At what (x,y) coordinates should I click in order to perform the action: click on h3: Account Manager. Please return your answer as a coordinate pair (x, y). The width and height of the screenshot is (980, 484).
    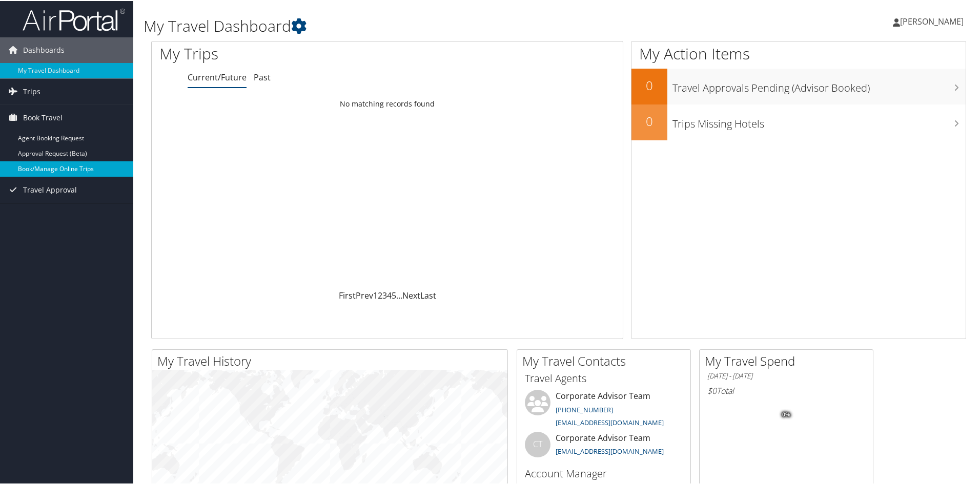
    Looking at the image, I should click on (604, 473).